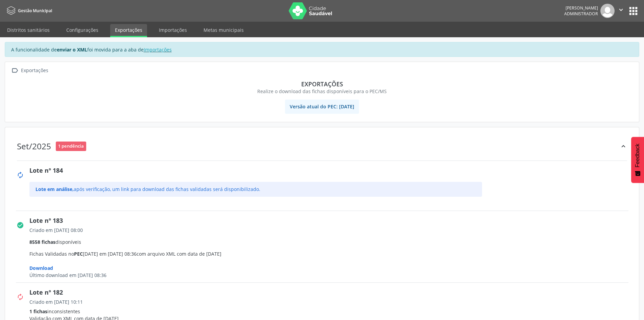 The image size is (644, 320). Describe the element at coordinates (71, 146) in the screenshot. I see `span: 1 pendência` at that location.